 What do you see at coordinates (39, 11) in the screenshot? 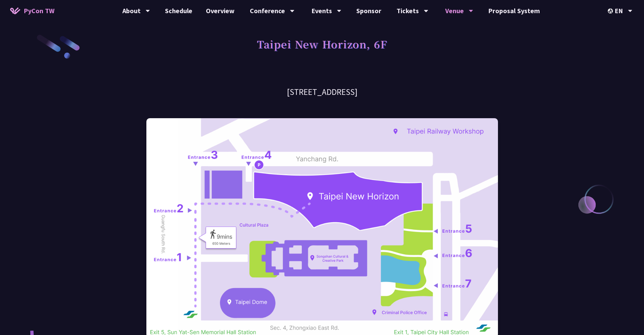
I see `span: PyCon TW` at bounding box center [39, 11].